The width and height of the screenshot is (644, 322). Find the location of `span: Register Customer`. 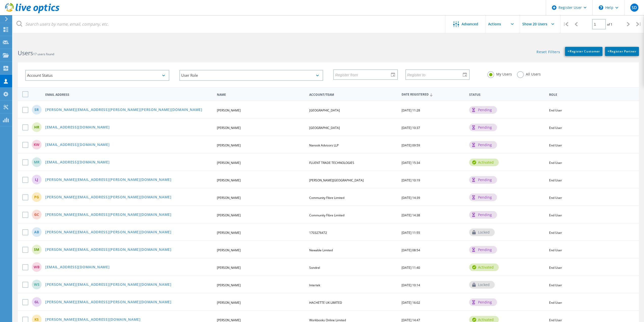

span: Register Customer is located at coordinates (584, 51).